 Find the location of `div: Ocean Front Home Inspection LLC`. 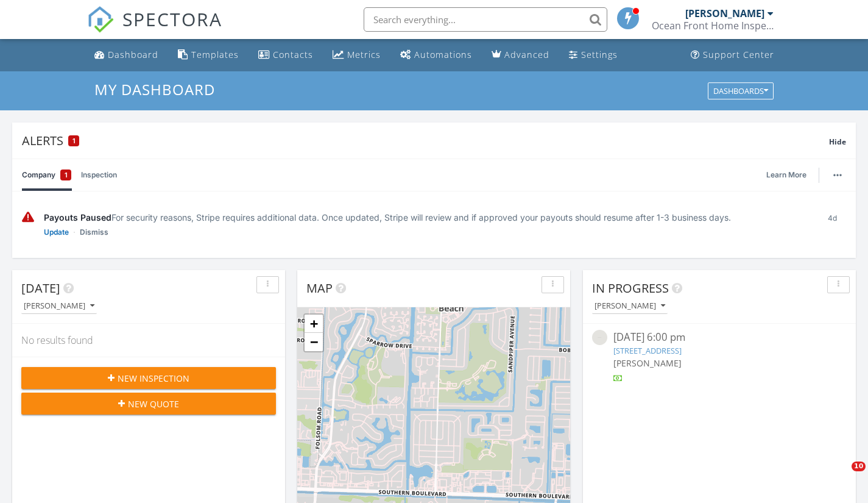

div: Ocean Front Home Inspection LLC is located at coordinates (713, 26).